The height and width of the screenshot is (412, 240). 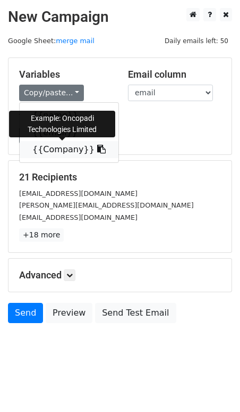 I want to click on div: Chat Widget, so click(x=214, y=386).